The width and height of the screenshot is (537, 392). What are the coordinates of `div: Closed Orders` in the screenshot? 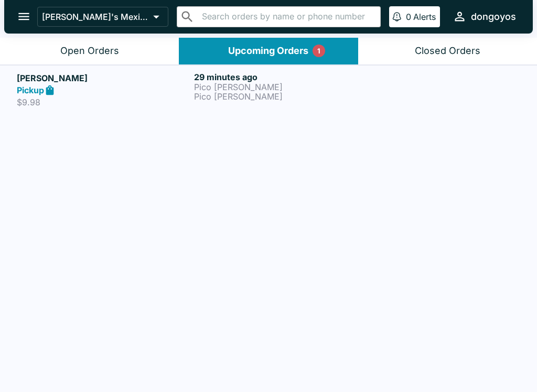 It's located at (448, 51).